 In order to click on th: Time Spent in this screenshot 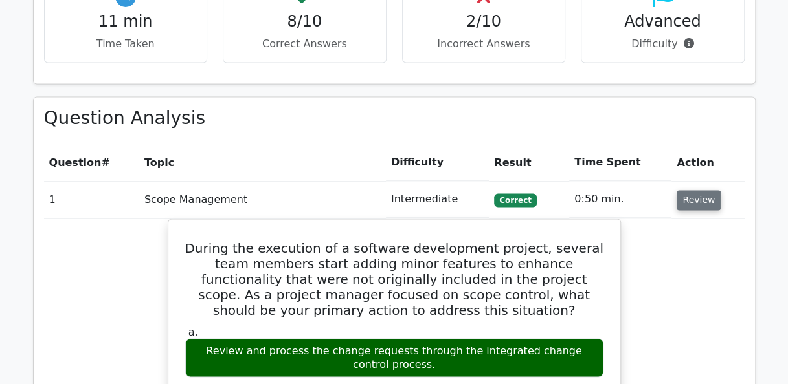, I will do `click(620, 162)`.